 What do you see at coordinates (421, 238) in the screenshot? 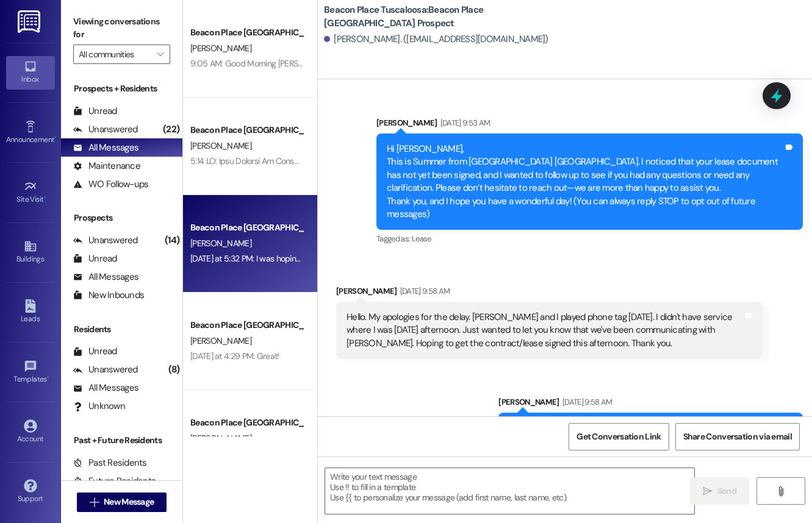
I see `span: Lease` at bounding box center [421, 238].